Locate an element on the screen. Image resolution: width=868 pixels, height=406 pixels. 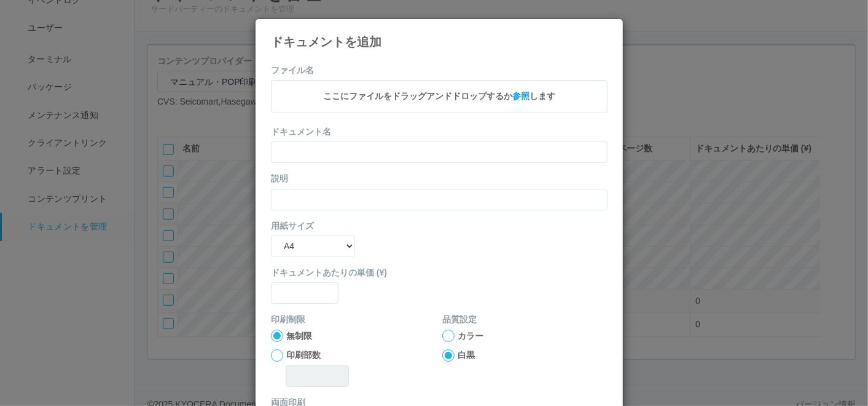
label: 白黒 is located at coordinates (466, 355).